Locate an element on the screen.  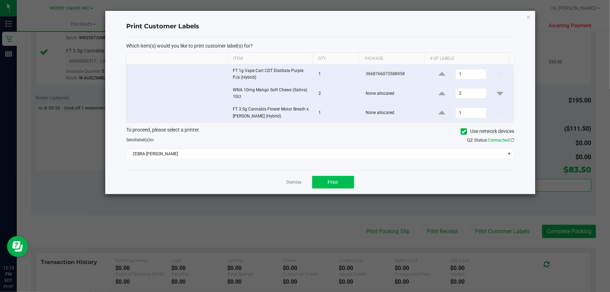
td: WNA 10mg Mango Soft Chews (Sativa) 10ct is located at coordinates (272, 93).